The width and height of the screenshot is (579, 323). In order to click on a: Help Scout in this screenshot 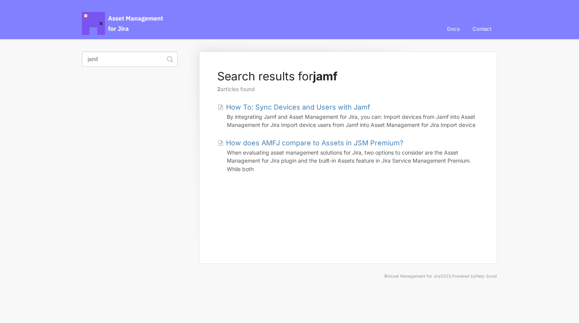, I will do `click(486, 276)`.